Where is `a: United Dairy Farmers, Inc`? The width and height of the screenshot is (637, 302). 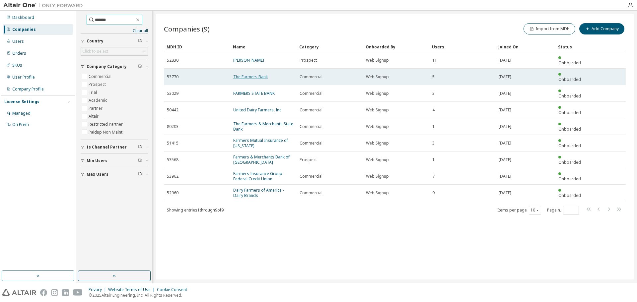 a: United Dairy Farmers, Inc is located at coordinates (257, 110).